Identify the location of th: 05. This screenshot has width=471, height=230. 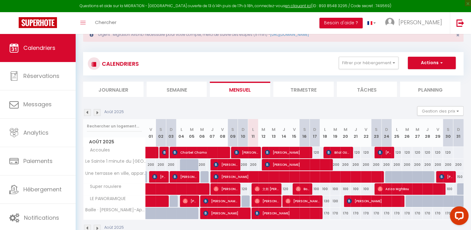
(191, 132).